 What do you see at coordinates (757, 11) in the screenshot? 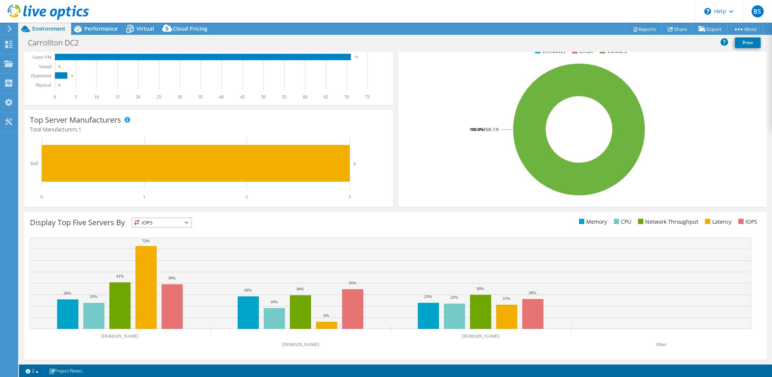
I see `span: BS` at bounding box center [757, 11].